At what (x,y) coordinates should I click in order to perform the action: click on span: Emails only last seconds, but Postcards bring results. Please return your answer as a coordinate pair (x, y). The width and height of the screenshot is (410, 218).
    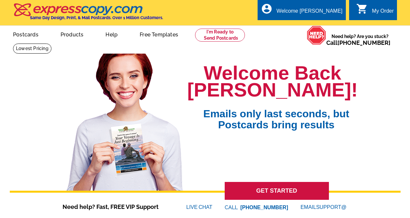
    Looking at the image, I should click on (276, 115).